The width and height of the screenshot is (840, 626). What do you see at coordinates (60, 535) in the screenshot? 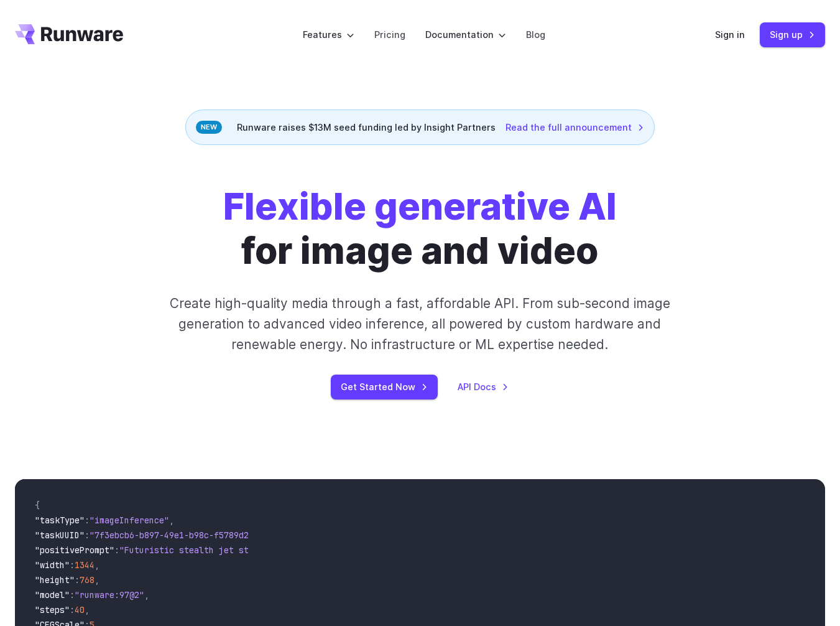
I see `span: "taskUUID"` at bounding box center [60, 535].